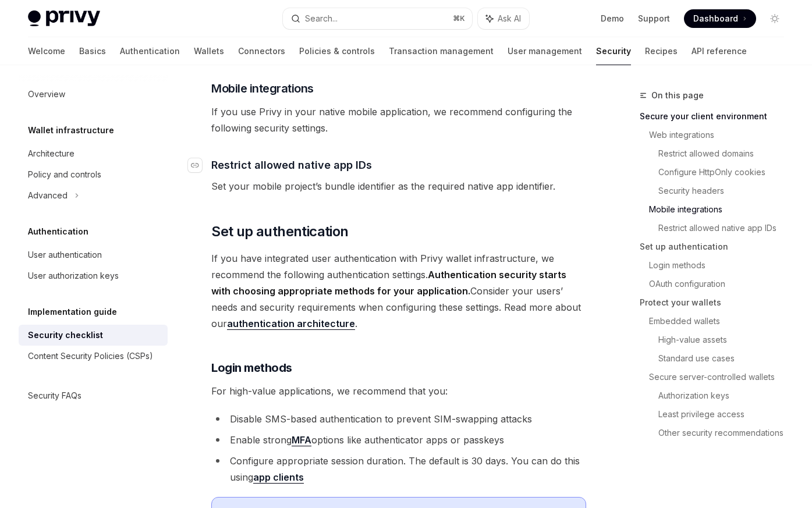 The height and width of the screenshot is (508, 812). What do you see at coordinates (65, 335) in the screenshot?
I see `div: Security checklist` at bounding box center [65, 335].